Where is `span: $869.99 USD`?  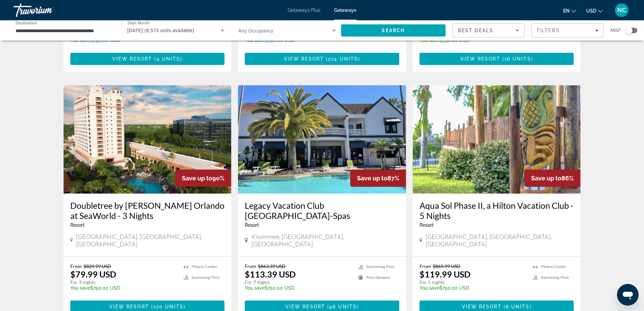
span: $869.99 USD is located at coordinates (447, 265).